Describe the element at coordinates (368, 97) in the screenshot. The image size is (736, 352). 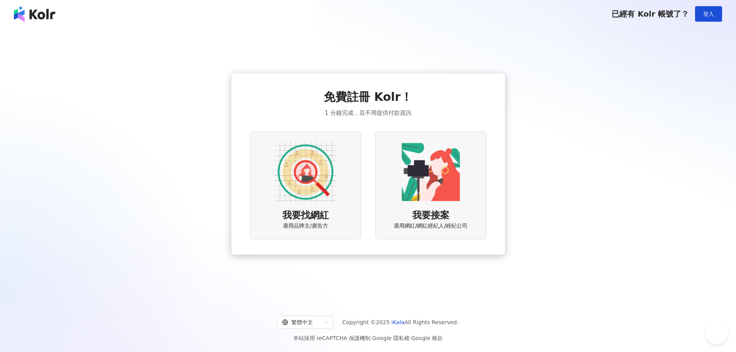
I see `span: 免費註冊 Kolr！` at that location.